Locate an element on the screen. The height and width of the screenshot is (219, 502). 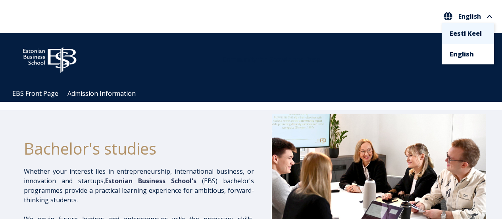
div: Navigation Menu is located at coordinates (255, 93).